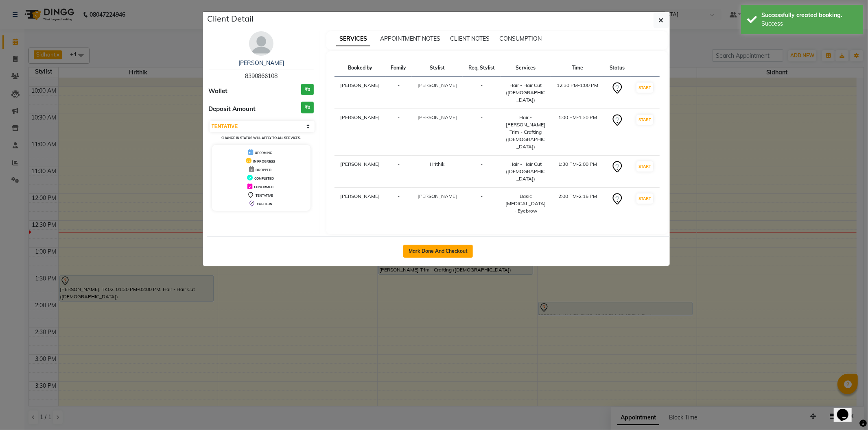  I want to click on span: IN PROGRESS, so click(264, 161).